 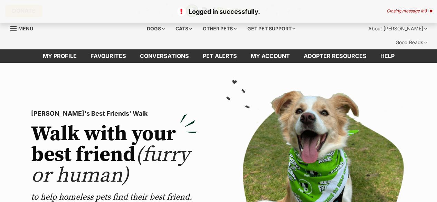 I want to click on div: Other pets, so click(x=220, y=29).